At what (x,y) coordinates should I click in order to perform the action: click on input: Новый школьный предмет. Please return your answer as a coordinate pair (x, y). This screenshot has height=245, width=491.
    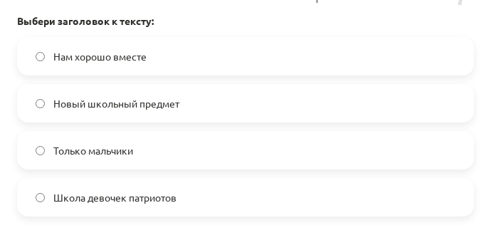
    Looking at the image, I should click on (40, 103).